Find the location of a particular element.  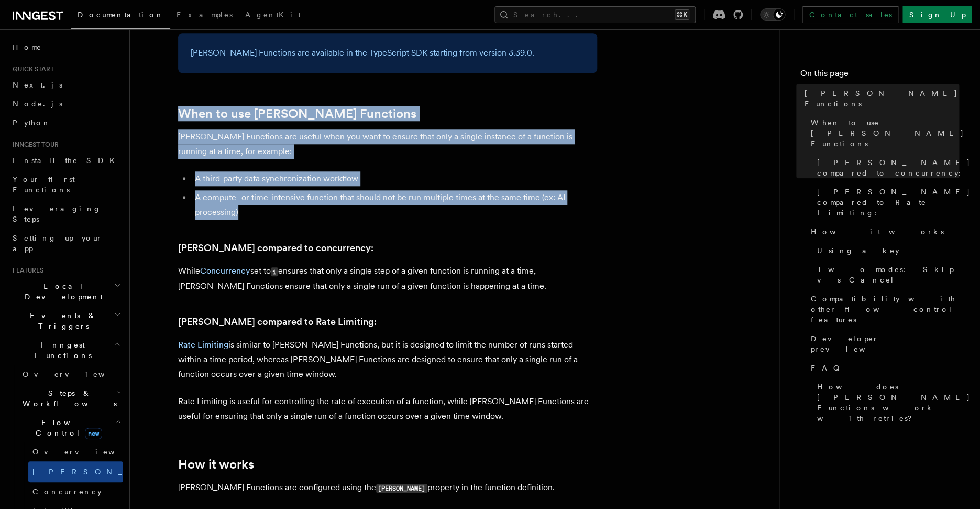

a: Developer preview is located at coordinates (882, 344).